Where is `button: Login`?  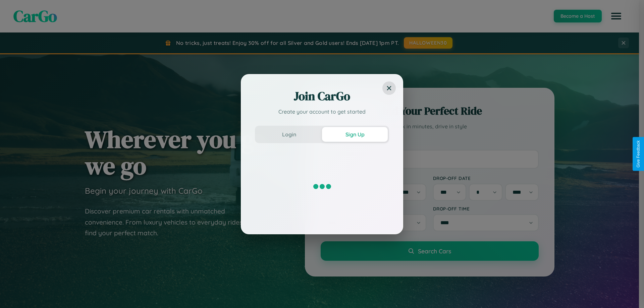
button: Login is located at coordinates (289, 135).